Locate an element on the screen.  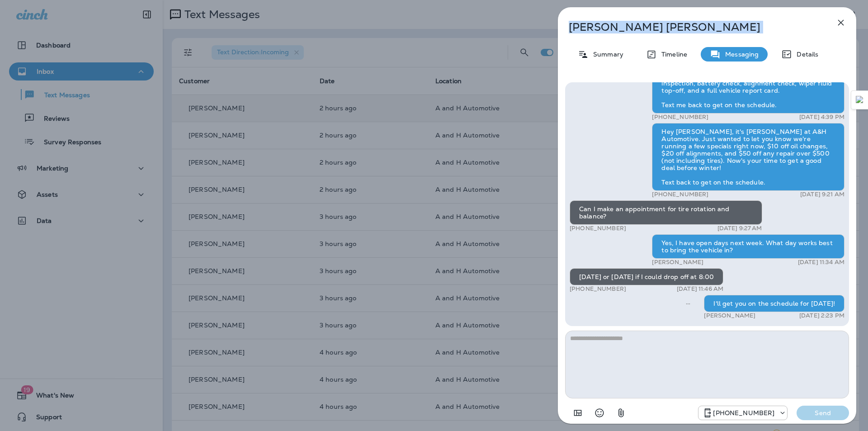
div: Can I make an appointment for tire rotation and balance? is located at coordinates (666, 212).